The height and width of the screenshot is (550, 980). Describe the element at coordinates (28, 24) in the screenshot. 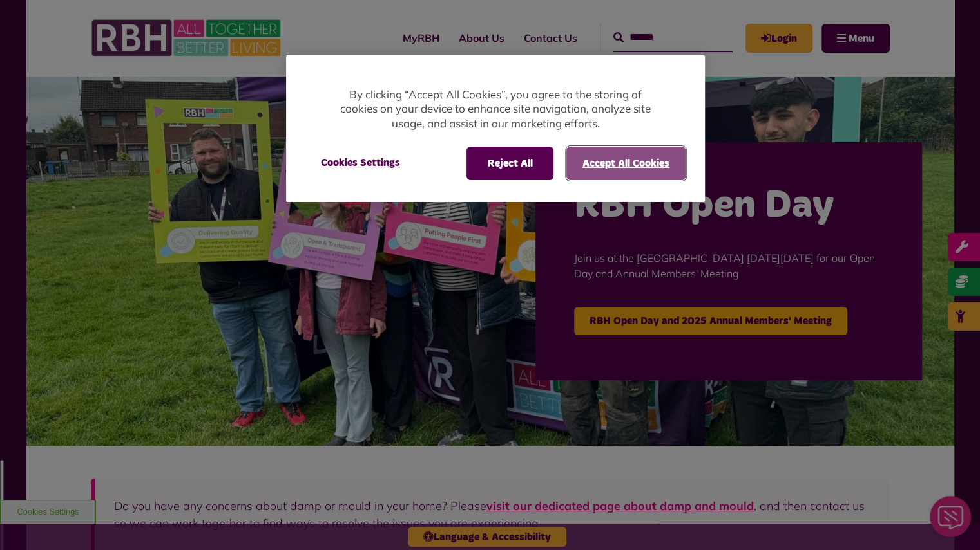

I see `div: Close Web Assistant` at that location.